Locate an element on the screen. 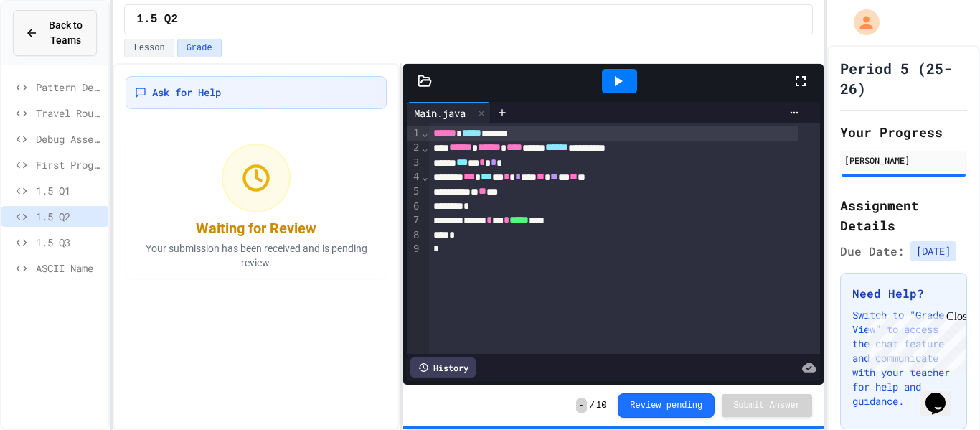 The height and width of the screenshot is (430, 980). span: First Program is located at coordinates (68, 164).